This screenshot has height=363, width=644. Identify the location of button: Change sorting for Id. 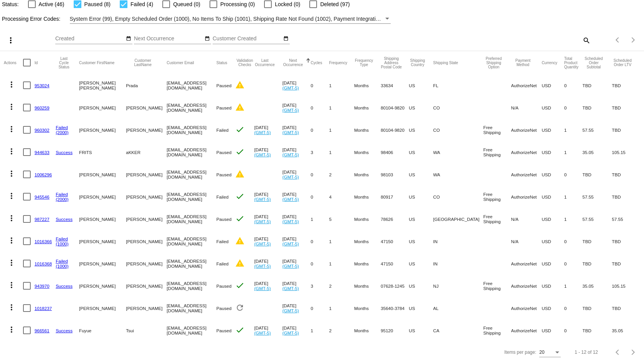
(36, 63).